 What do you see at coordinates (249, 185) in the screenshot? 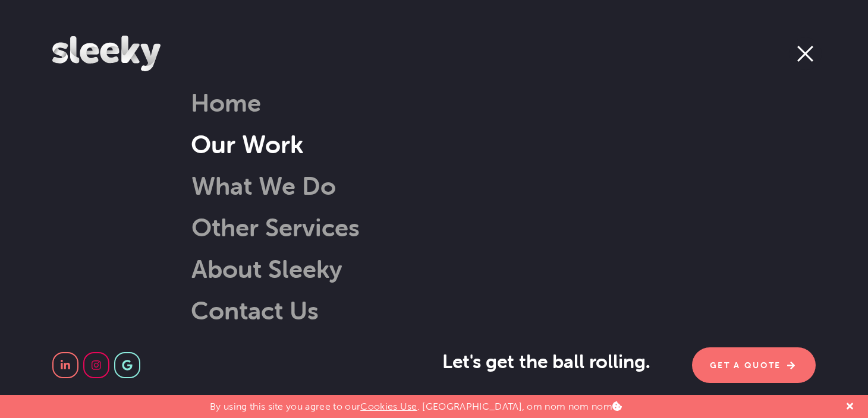
I see `a: What We Do` at bounding box center [249, 185].